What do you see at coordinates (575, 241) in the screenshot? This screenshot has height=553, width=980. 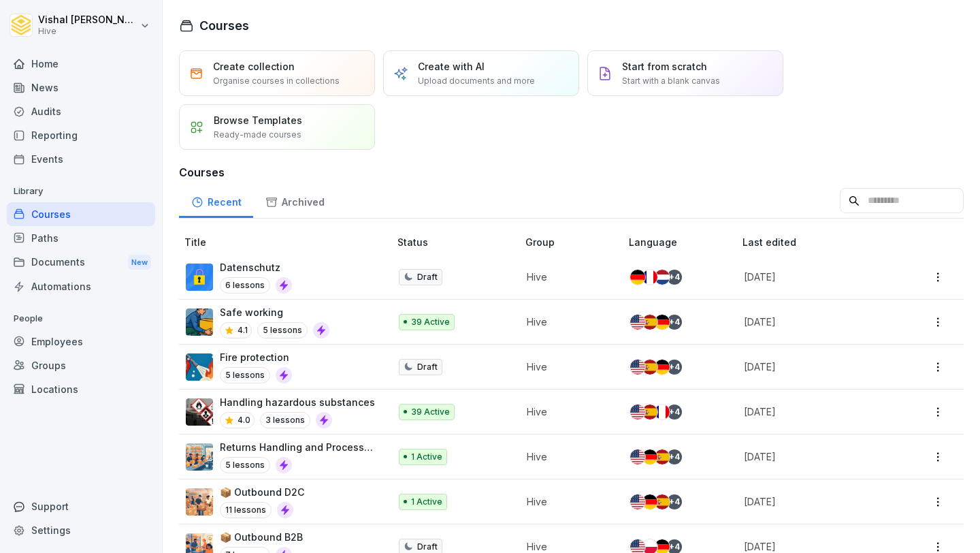 I see `p: Group` at bounding box center [575, 241].